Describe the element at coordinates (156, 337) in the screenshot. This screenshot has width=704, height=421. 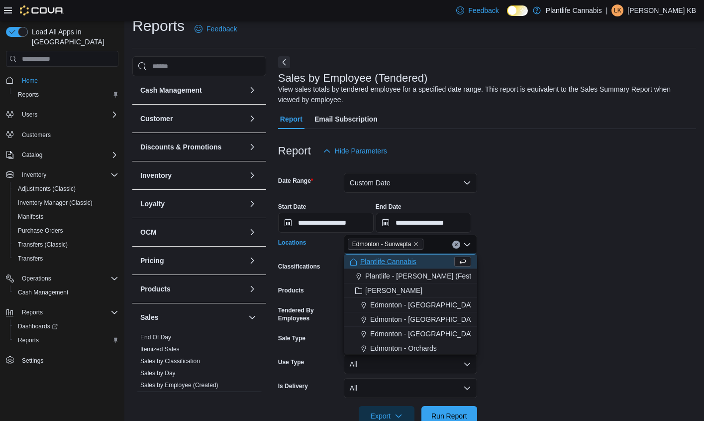
I see `span: End Of Day` at that location.